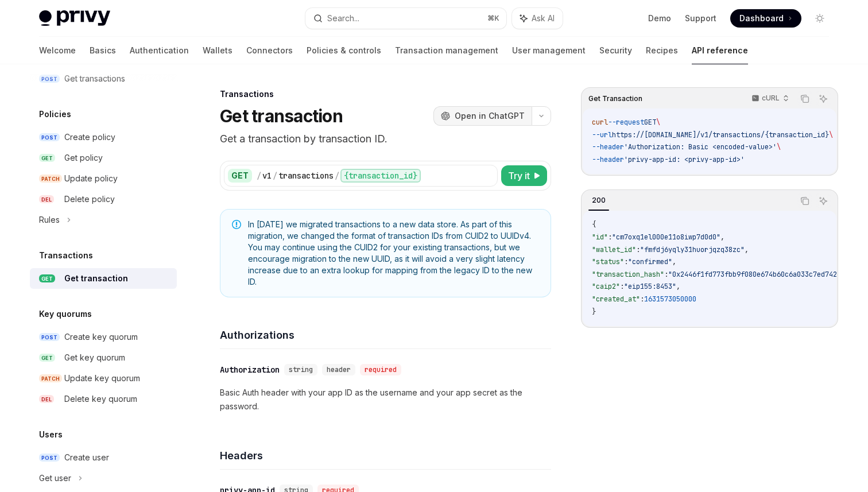 Image resolution: width=868 pixels, height=492 pixels. What do you see at coordinates (599, 123) in the screenshot?
I see `span: curl` at bounding box center [599, 123].